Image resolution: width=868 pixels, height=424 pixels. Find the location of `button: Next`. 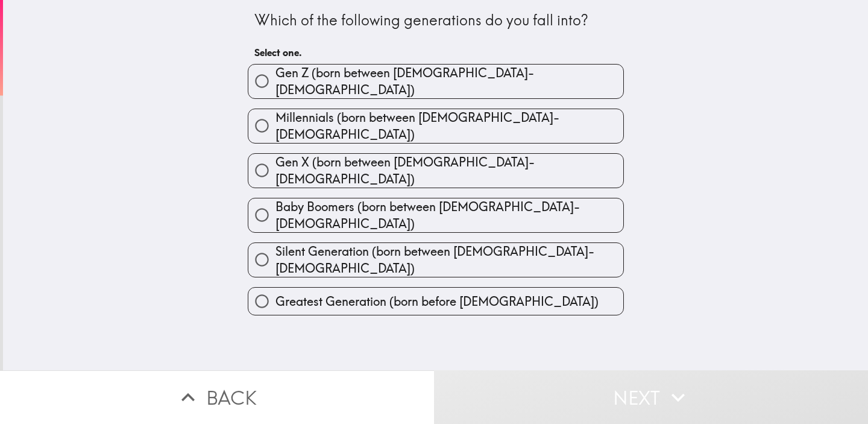

button: Next is located at coordinates (651, 396).